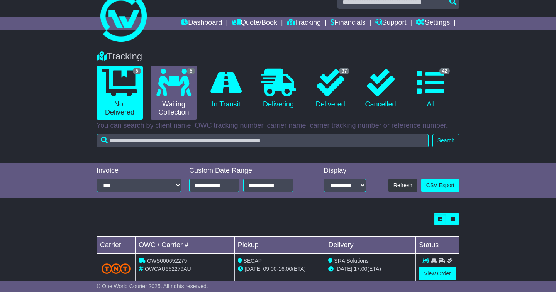 This screenshot has height=292, width=556. What do you see at coordinates (167, 261) in the screenshot?
I see `span: OWS000652279` at bounding box center [167, 261].